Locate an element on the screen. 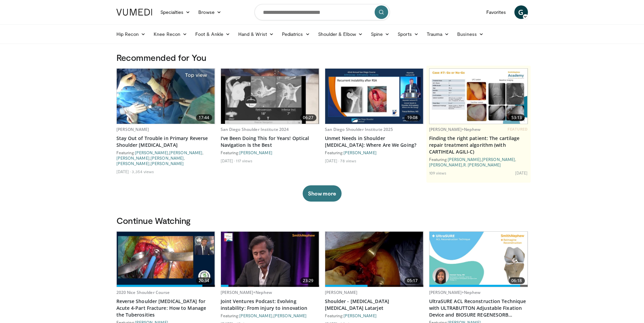  a: Hip Recon is located at coordinates (131, 34).